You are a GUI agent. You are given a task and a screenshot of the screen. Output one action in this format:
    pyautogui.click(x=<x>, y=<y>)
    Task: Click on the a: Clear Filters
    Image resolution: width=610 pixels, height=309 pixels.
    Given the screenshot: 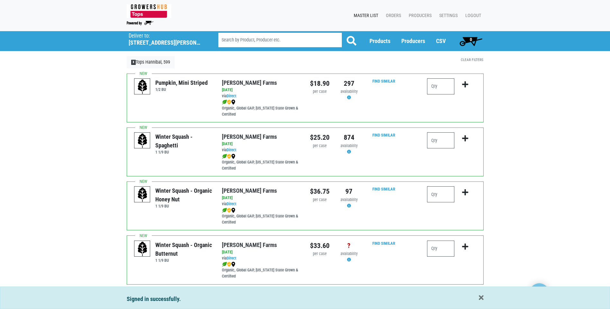 What is the action you would take?
    pyautogui.click(x=472, y=60)
    